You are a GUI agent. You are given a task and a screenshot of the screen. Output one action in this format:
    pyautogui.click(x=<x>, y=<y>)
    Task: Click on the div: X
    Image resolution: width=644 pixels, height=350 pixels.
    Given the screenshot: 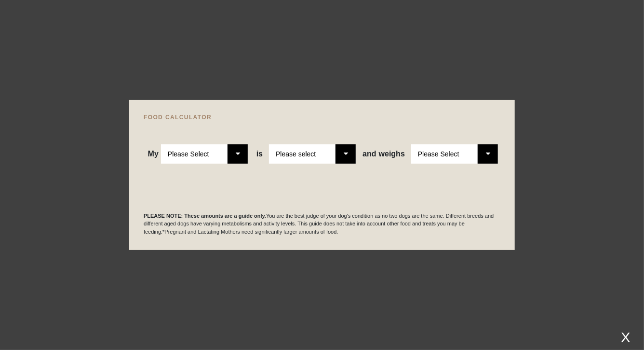 What is the action you would take?
    pyautogui.click(x=626, y=337)
    